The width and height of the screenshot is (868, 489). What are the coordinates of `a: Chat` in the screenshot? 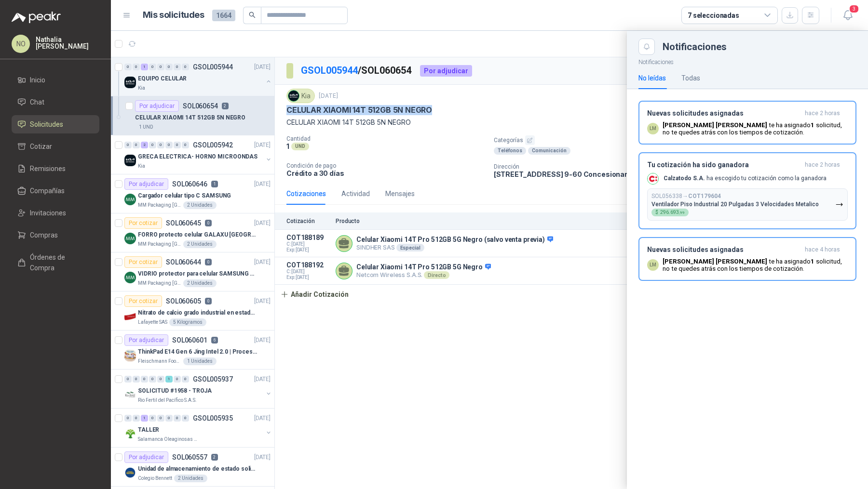 It's located at (55, 102).